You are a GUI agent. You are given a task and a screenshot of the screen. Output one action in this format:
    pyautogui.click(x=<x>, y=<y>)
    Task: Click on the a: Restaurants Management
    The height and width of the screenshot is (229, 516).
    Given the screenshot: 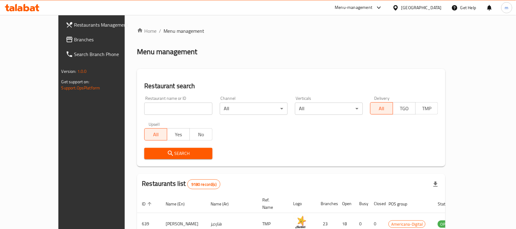 What is the action you would take?
    pyautogui.click(x=103, y=25)
    